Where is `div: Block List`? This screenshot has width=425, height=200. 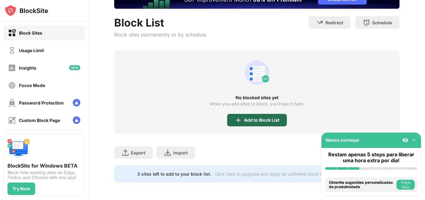
div: Block List is located at coordinates (160, 22).